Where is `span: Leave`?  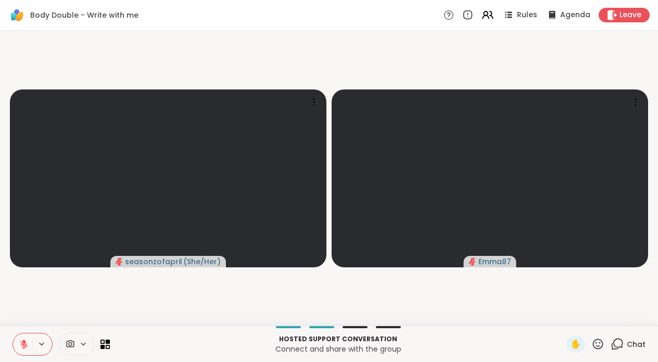 span: Leave is located at coordinates (630, 15).